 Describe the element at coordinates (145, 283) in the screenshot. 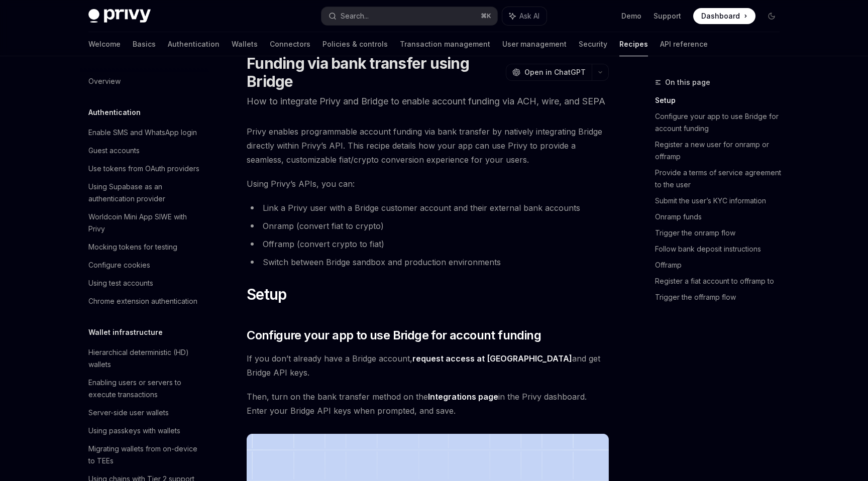

I see `a: Using test accounts` at that location.